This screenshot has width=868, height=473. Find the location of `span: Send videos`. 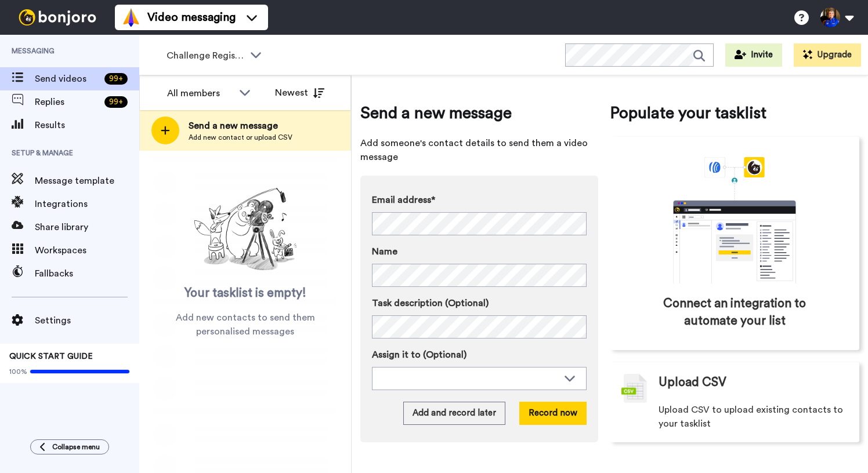

span: Send videos is located at coordinates (67, 79).